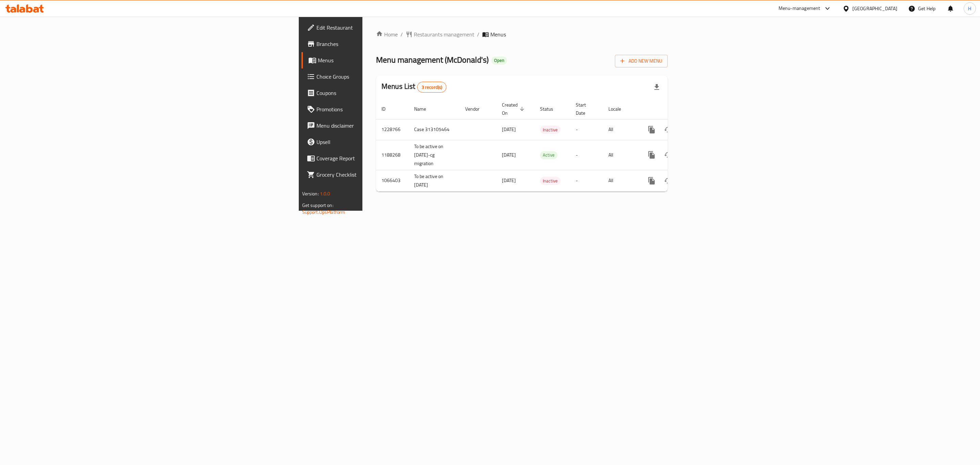  I want to click on th: Actions, so click(676, 109).